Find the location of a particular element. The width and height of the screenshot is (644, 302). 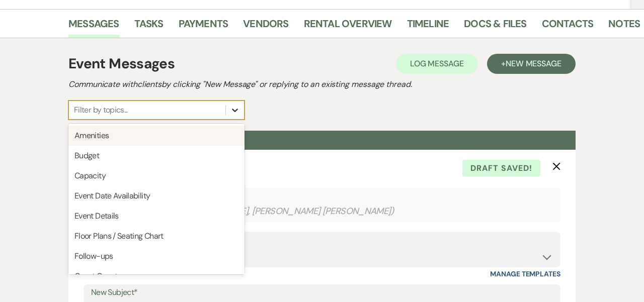

div: Floor Plans / Seating Chart is located at coordinates (156, 236).